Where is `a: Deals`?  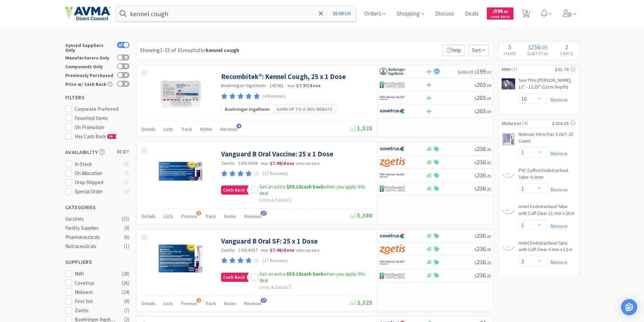 a: Deals is located at coordinates (472, 14).